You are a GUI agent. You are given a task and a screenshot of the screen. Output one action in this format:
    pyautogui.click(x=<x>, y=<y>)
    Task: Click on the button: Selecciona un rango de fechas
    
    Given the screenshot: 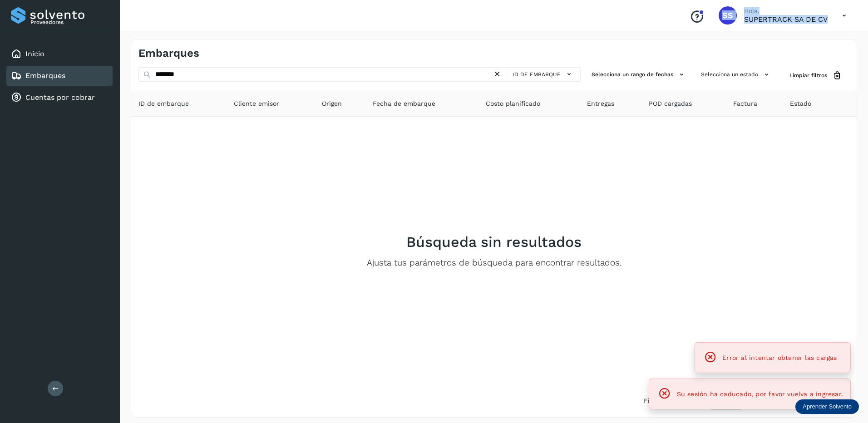 What is the action you would take?
    pyautogui.click(x=639, y=74)
    